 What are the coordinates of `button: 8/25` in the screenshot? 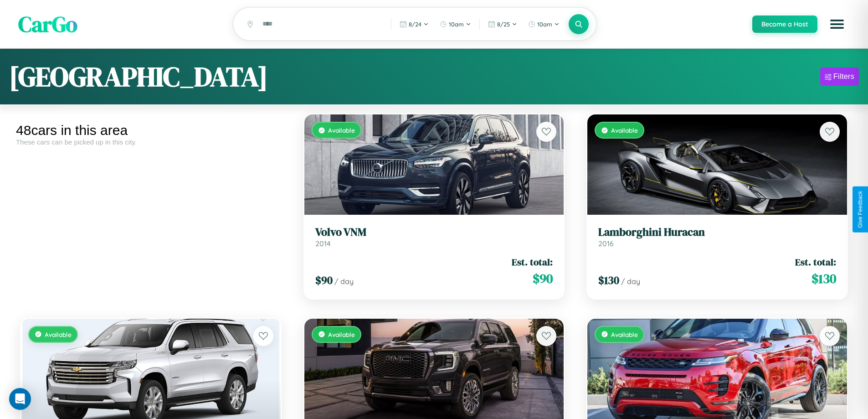 It's located at (503, 24).